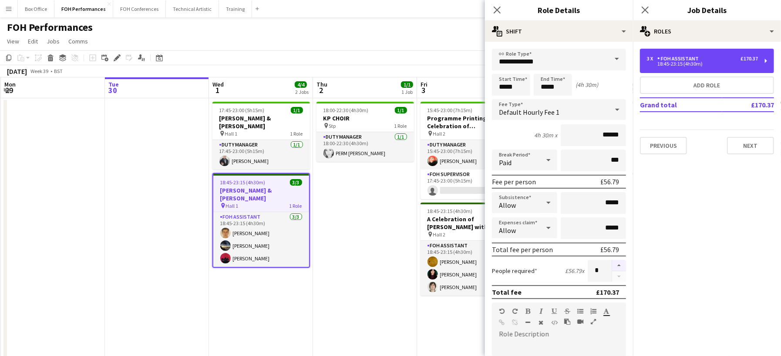 This screenshot has height=356, width=781. What do you see at coordinates (407, 92) in the screenshot?
I see `div: 1 Job` at bounding box center [407, 92].